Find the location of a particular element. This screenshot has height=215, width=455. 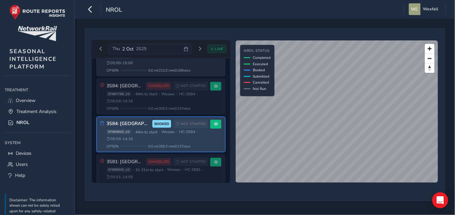

span: ST887798_v2 is located at coordinates (119, 94).